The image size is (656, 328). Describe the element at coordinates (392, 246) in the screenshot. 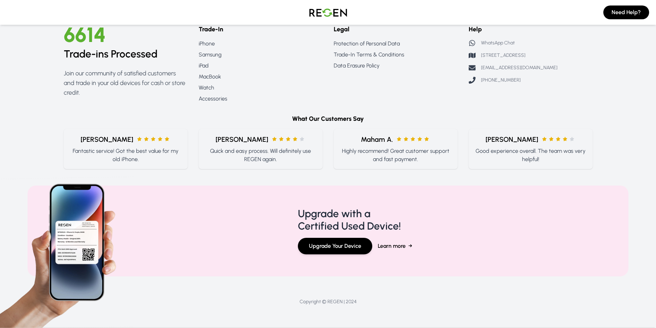

I see `span: Learn more` at that location.